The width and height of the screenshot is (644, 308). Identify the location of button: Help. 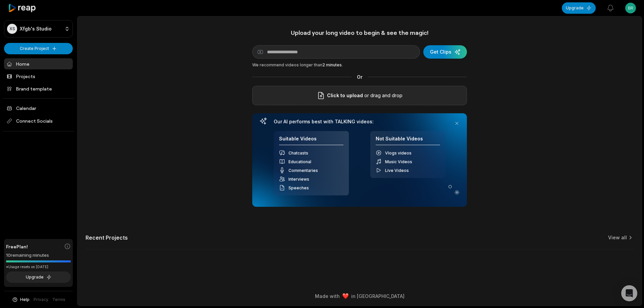
(20, 300).